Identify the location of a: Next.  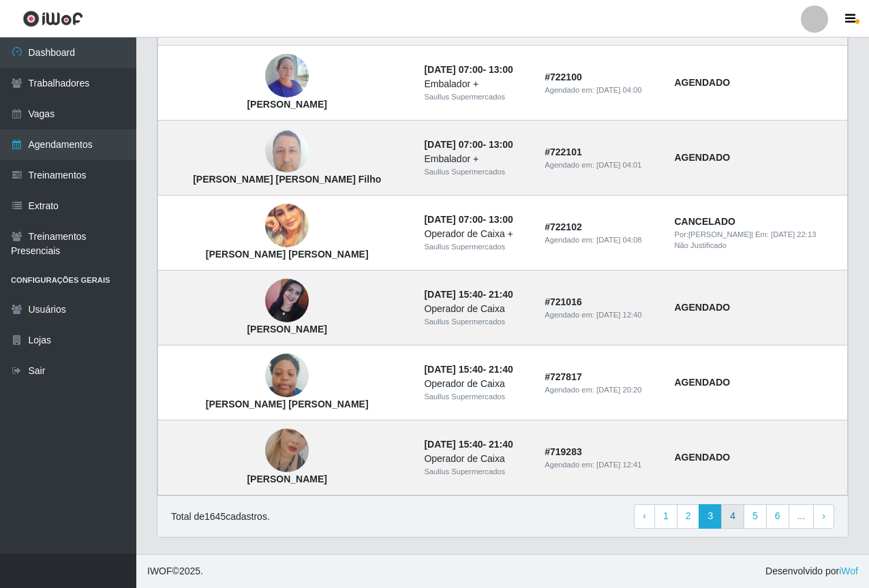
(823, 516).